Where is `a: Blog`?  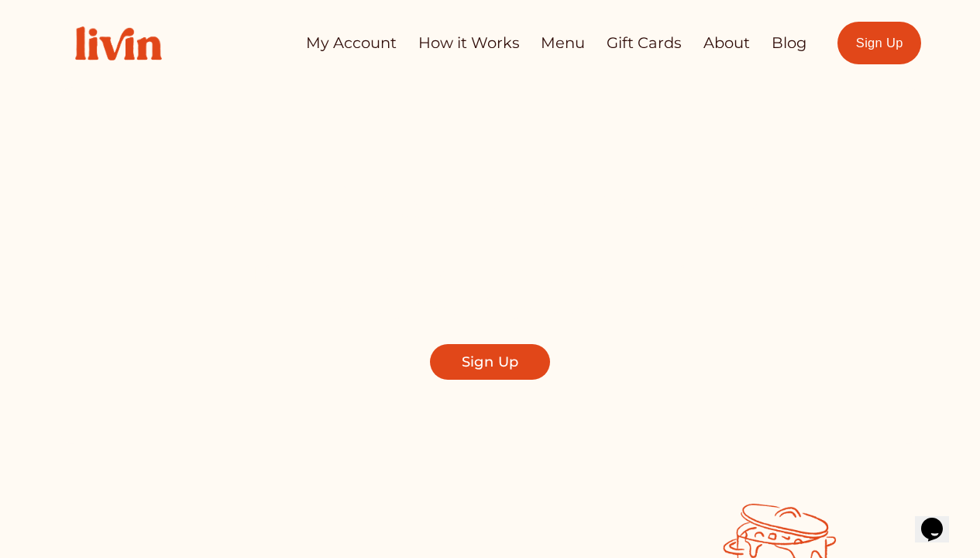
a: Blog is located at coordinates (788, 42).